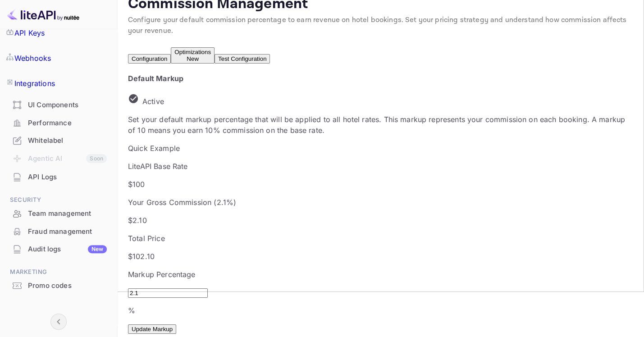 The width and height of the screenshot is (644, 337). I want to click on a: UI Components, so click(58, 104).